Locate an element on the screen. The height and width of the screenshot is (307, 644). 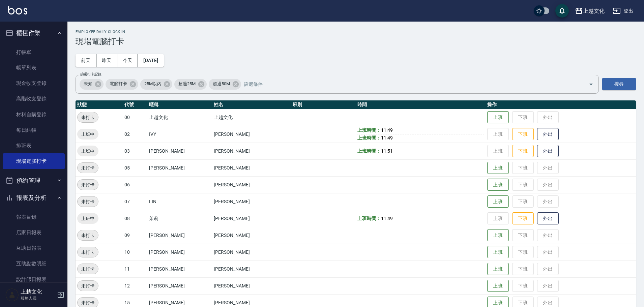
a: 店家日報表 is located at coordinates (34, 233).